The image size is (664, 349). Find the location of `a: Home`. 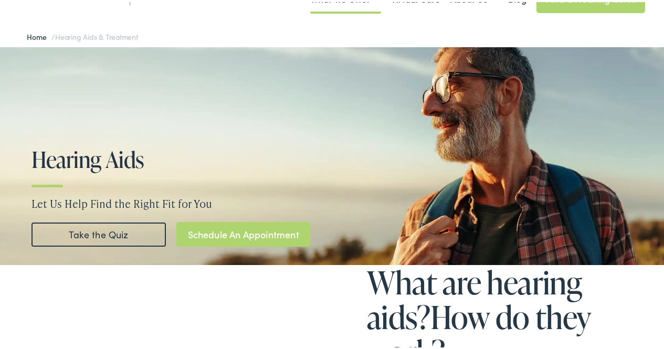

a: Home is located at coordinates (39, 35).